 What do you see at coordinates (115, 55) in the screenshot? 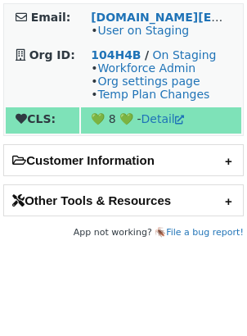
I see `strong: 104H4B` at bounding box center [115, 55].